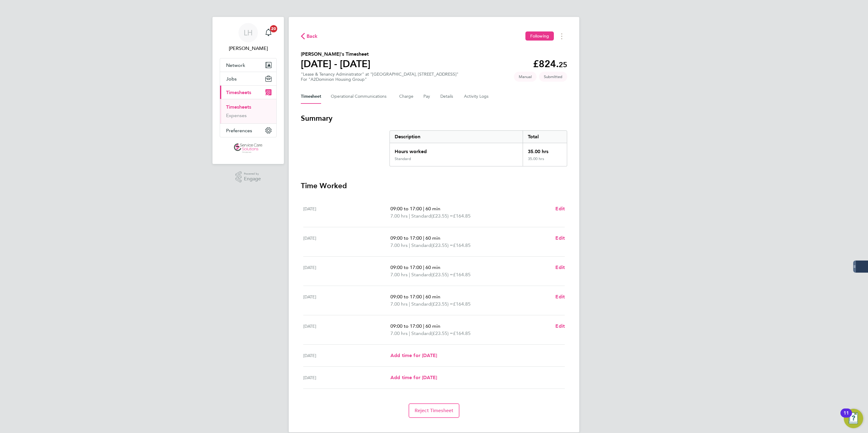 The width and height of the screenshot is (868, 433). What do you see at coordinates (361, 97) in the screenshot?
I see `button: Operational Communications` at bounding box center [361, 97].